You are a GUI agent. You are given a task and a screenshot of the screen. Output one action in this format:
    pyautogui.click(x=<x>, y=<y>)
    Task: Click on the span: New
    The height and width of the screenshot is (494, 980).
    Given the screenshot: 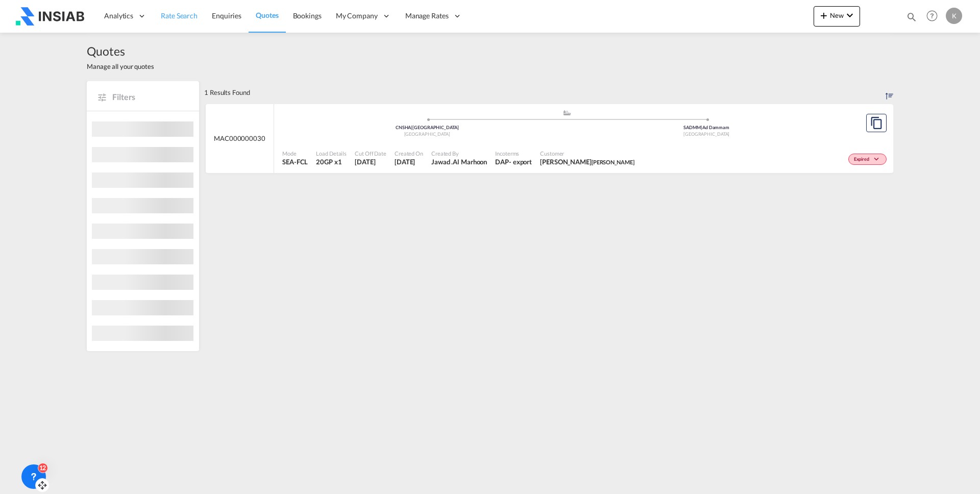 What is the action you would take?
    pyautogui.click(x=836, y=16)
    